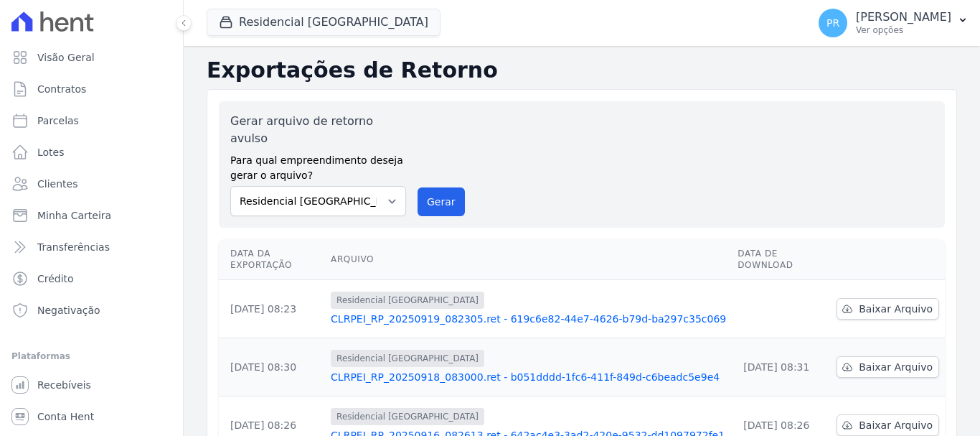 This screenshot has width=980, height=436. What do you see at coordinates (528, 319) in the screenshot?
I see `a: CLRPEI_RP_20250919_082305.ret - 619c6e82-44e7-4626-b79d-ba297c35c069` at bounding box center [528, 319].